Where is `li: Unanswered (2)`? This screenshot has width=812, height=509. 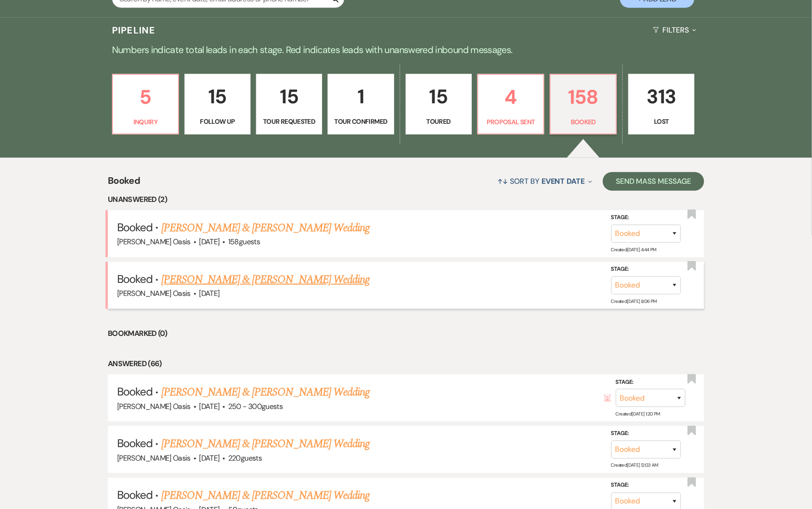
li: Unanswered (2) is located at coordinates (406, 200).